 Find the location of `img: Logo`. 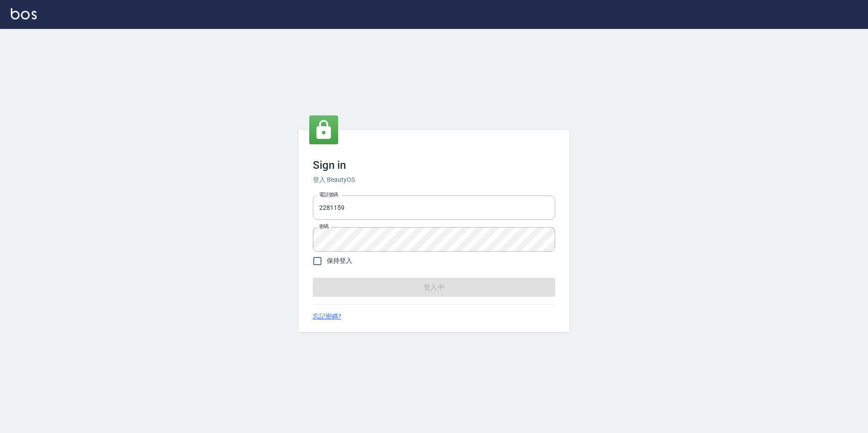

img: Logo is located at coordinates (23, 14).